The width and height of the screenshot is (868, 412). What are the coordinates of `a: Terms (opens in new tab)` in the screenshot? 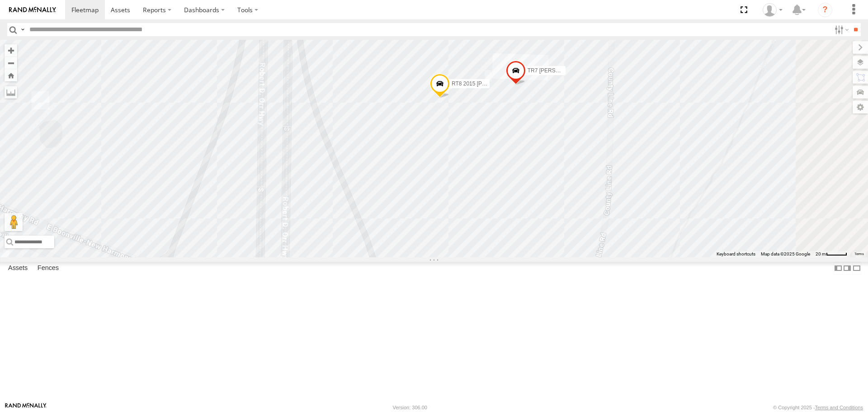 It's located at (859, 254).